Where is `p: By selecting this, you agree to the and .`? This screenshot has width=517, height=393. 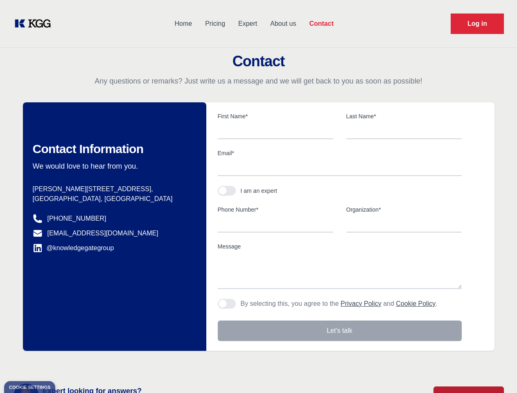 p: By selecting this, you agree to the and . is located at coordinates (339, 304).